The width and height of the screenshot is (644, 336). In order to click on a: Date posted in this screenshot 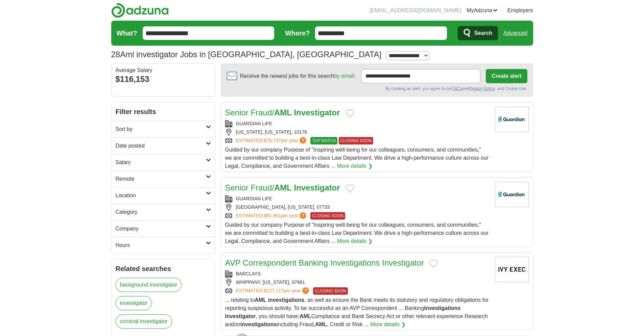, I will do `click(163, 145)`.